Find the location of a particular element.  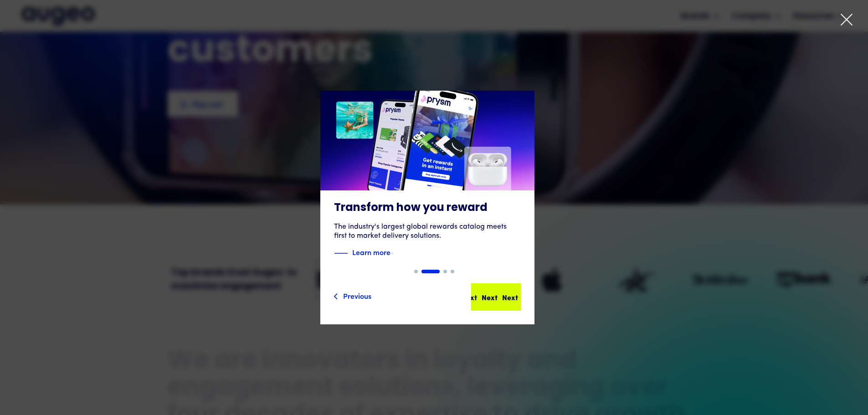

div: Previous is located at coordinates (357, 296).